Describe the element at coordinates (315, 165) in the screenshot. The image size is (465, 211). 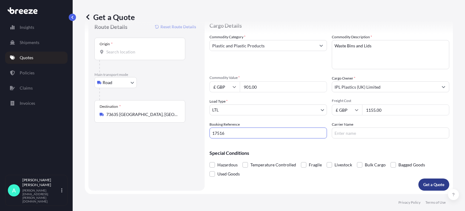
I see `span: Fragile` at that location.